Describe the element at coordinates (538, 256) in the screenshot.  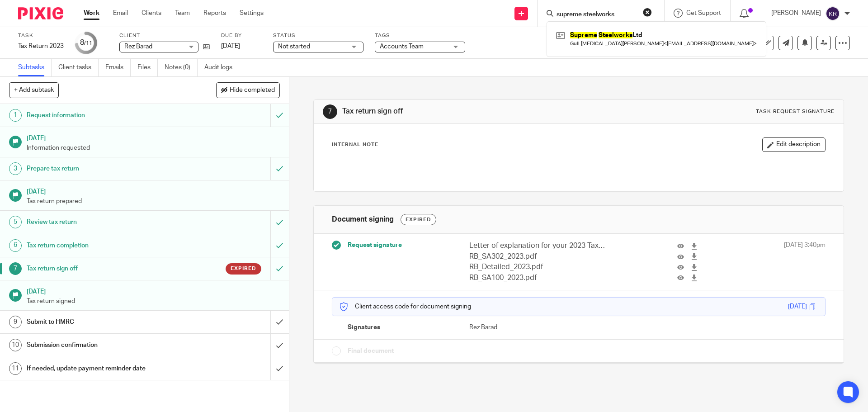
I see `p: RB_SA302_2023.pdf` at that location.